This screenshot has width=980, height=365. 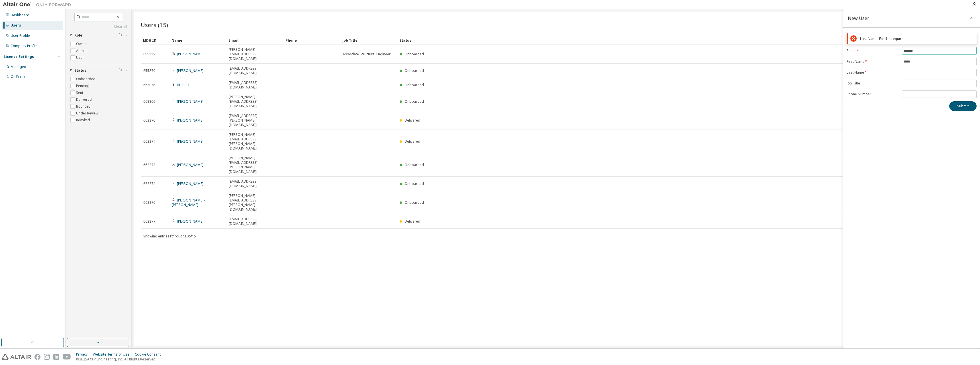 I want to click on p: © 2025 Altair Engineering, Inc. All Rights Reserved., so click(x=120, y=359).